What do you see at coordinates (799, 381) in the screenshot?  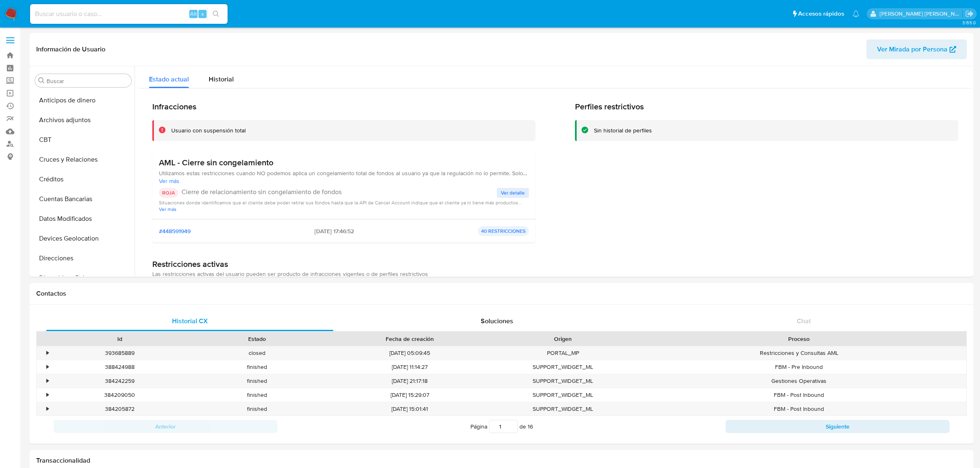 I see `div: Gestiones Operativas` at bounding box center [799, 381].